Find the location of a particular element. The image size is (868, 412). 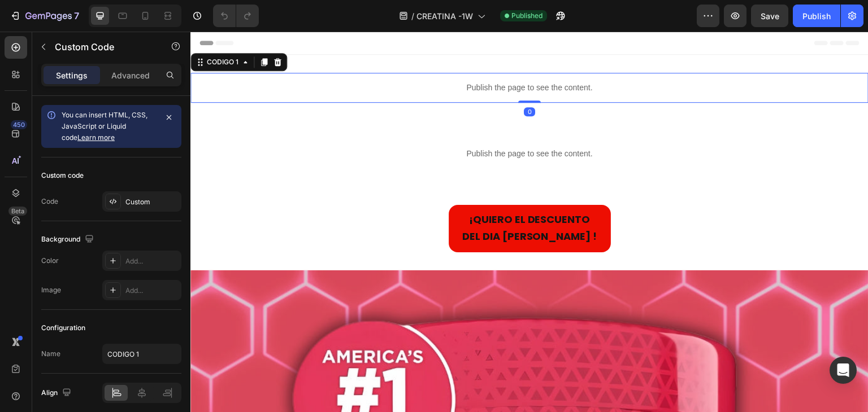

div: 0 is located at coordinates (339, 80).